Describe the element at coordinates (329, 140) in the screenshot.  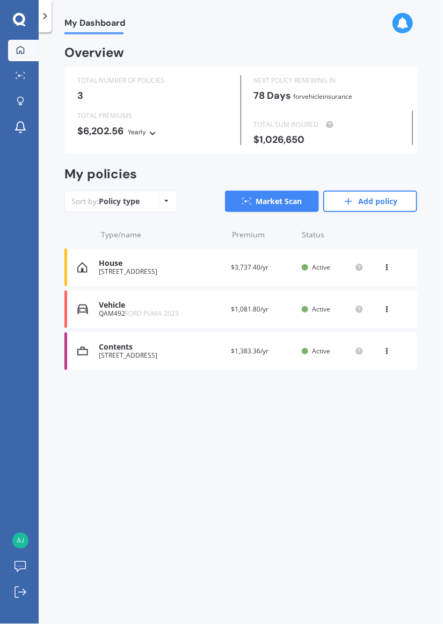
I see `div: $1,026,650` at that location.